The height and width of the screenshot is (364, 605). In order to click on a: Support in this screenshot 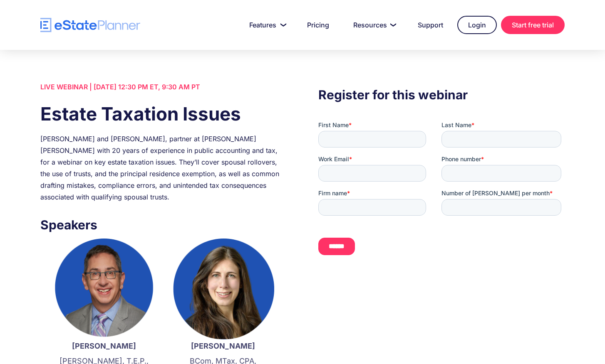, I will do `click(430, 25)`.